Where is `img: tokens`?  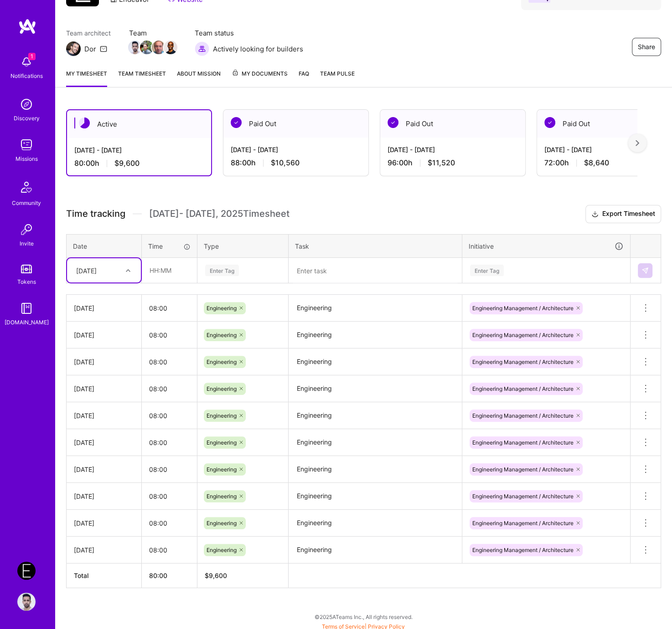
img: tokens is located at coordinates (27, 269).